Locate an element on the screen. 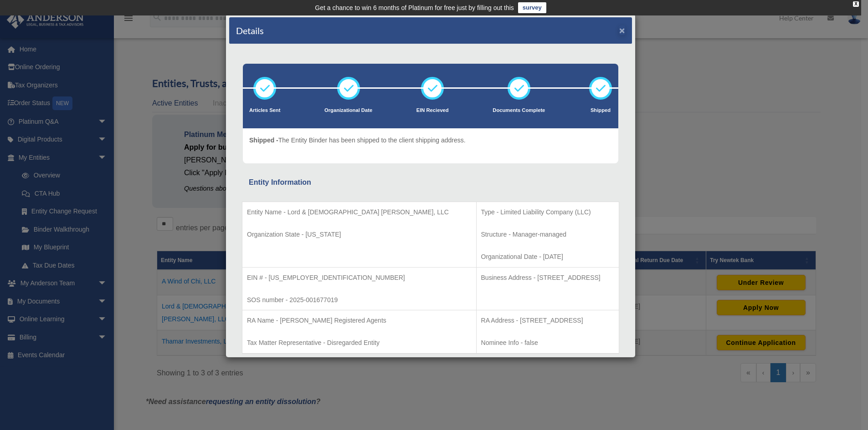  div: Get a chance to win 6 months of Platinum for free just by filling out this is located at coordinates (414, 8).